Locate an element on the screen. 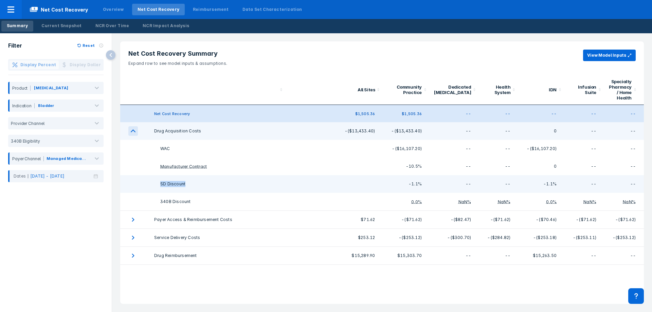  div: Overview is located at coordinates (113, 10).